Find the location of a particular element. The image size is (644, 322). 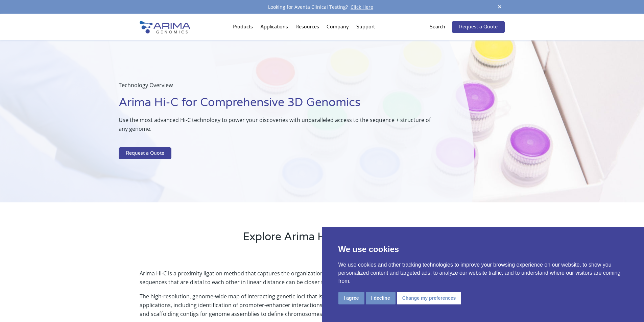

button: I decline is located at coordinates (381, 298).